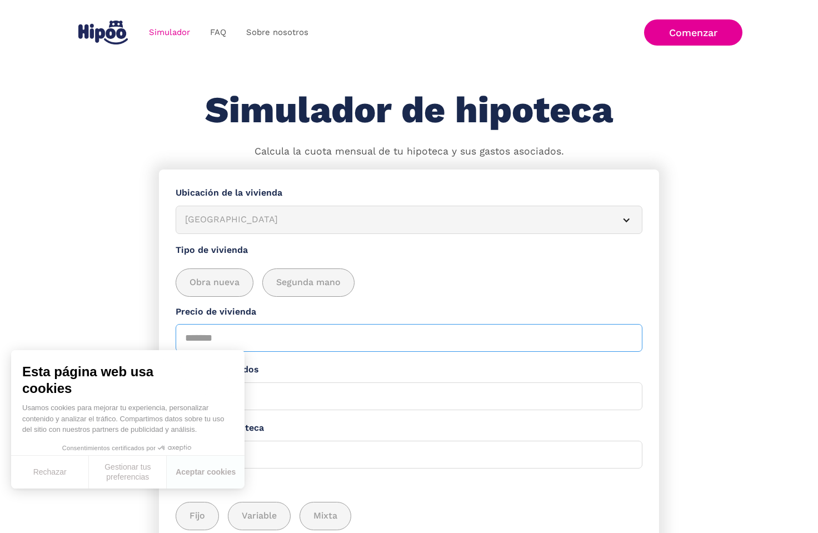 This screenshot has width=818, height=533. I want to click on a: Comenzar, so click(693, 32).